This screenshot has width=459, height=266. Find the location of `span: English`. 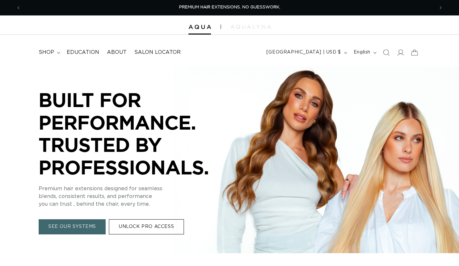

span: English is located at coordinates (362, 52).